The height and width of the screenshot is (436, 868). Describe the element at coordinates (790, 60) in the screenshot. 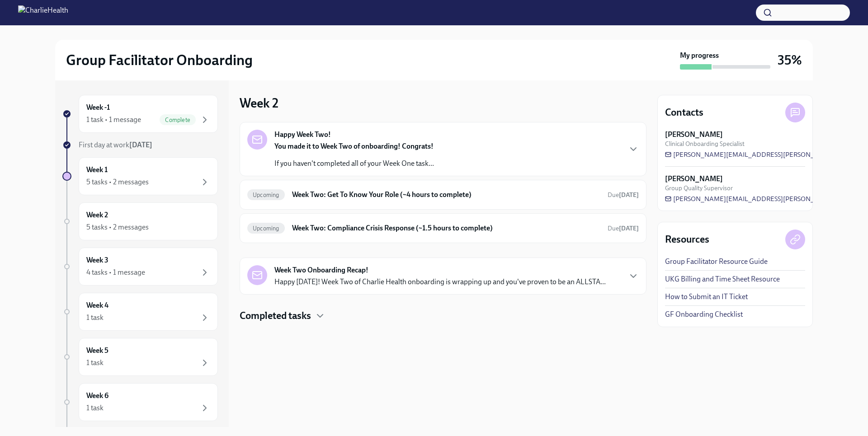

I see `h3: 35%` at that location.